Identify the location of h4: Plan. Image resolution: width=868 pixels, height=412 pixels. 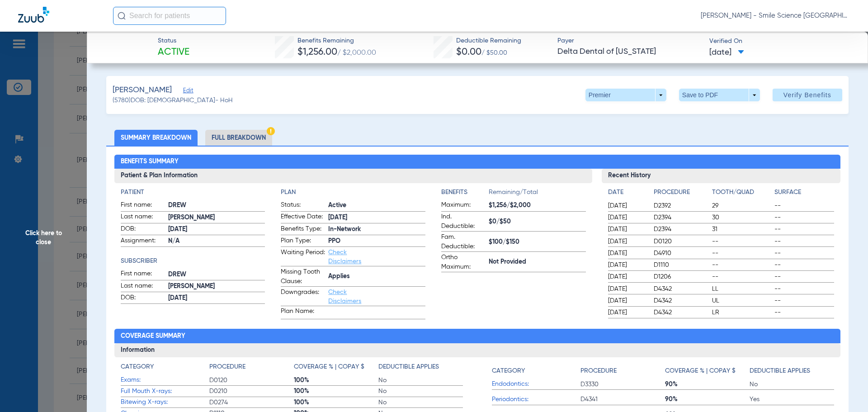
(353, 192).